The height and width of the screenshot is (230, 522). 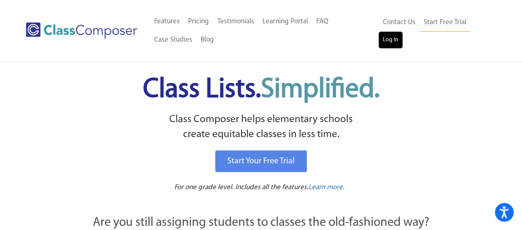 What do you see at coordinates (261, 162) in the screenshot?
I see `span: Start Your Free Trial` at bounding box center [261, 162].